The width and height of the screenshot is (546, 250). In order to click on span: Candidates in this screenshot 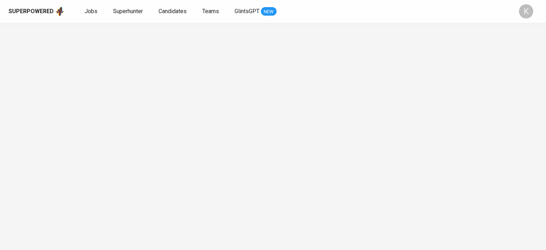, I will do `click(172, 11)`.